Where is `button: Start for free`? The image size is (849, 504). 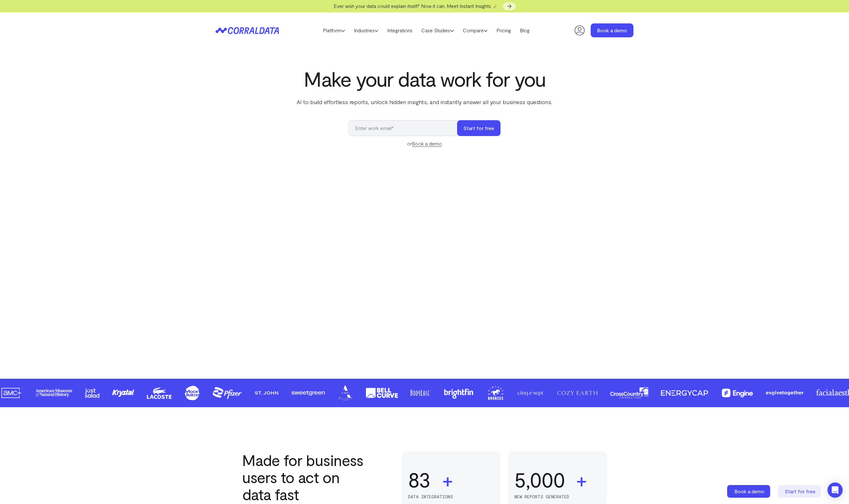 button: Start for free is located at coordinates (479, 128).